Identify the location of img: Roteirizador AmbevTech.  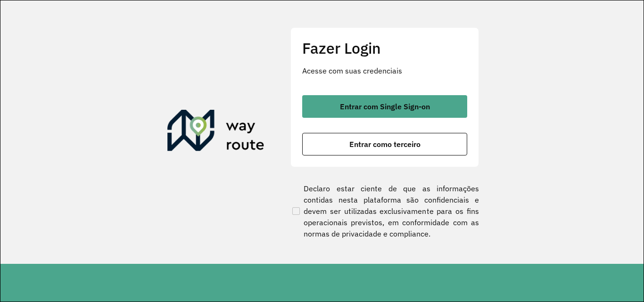
(216, 132).